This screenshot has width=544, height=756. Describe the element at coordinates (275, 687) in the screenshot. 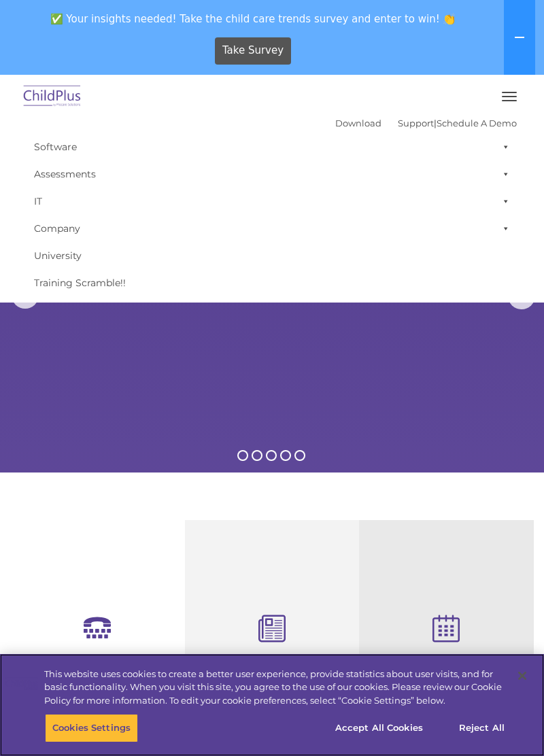

I see `div: This website uses cookies to create a better user experience, provide statistics about user visit...` at that location.